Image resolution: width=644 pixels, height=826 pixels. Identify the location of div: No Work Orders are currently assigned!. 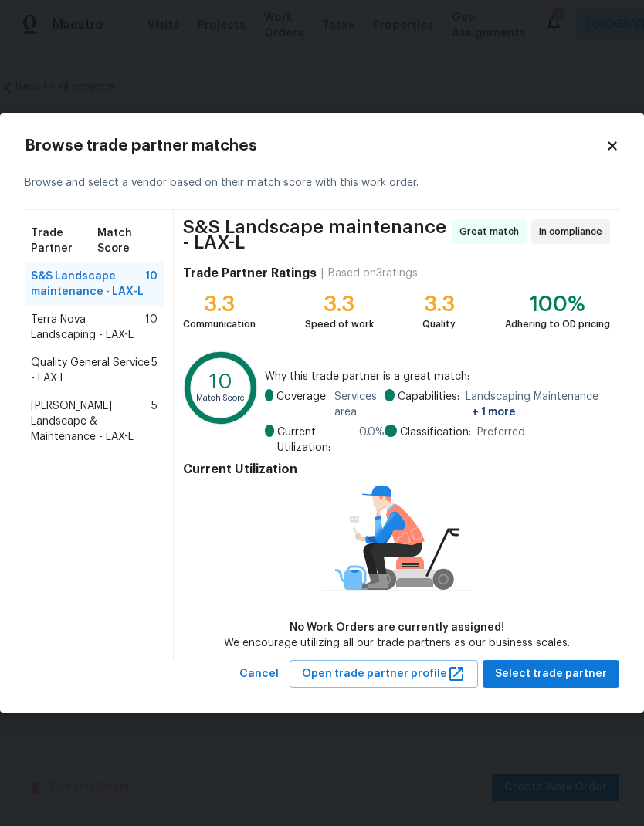
(397, 628).